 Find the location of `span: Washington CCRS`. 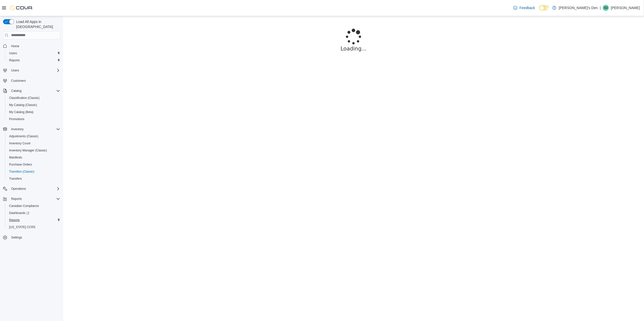

span: Washington CCRS is located at coordinates (33, 227).